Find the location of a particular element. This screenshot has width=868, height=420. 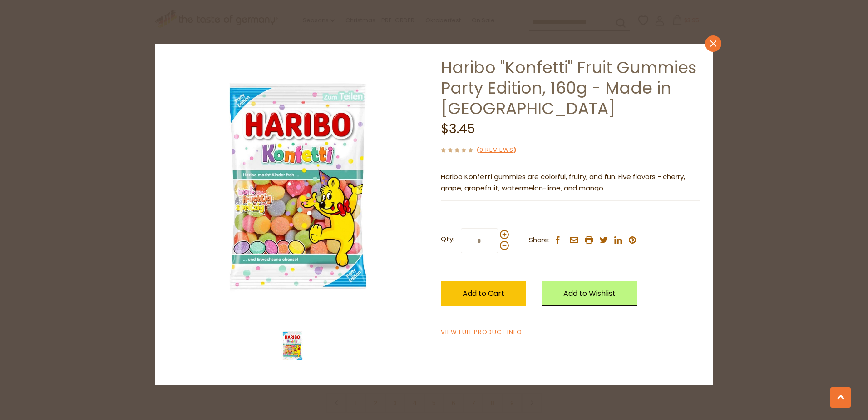

p: Haribo Konfetti gummies are colorful, fruity, and fun. Five flavors - cherry, grape, grapefruit, ... is located at coordinates (570, 183).